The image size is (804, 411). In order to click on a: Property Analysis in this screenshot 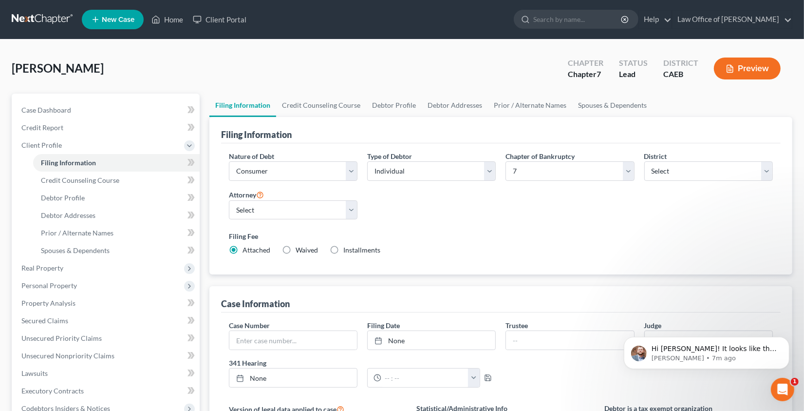, I will do `click(107, 303)`.